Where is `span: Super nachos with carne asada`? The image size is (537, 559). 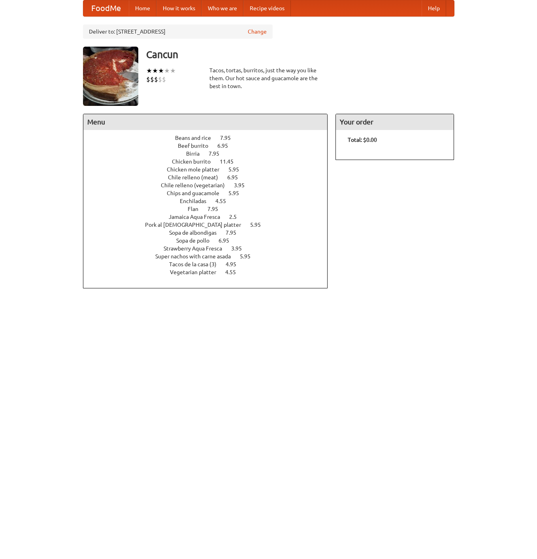 span: Super nachos with carne asada is located at coordinates (197, 256).